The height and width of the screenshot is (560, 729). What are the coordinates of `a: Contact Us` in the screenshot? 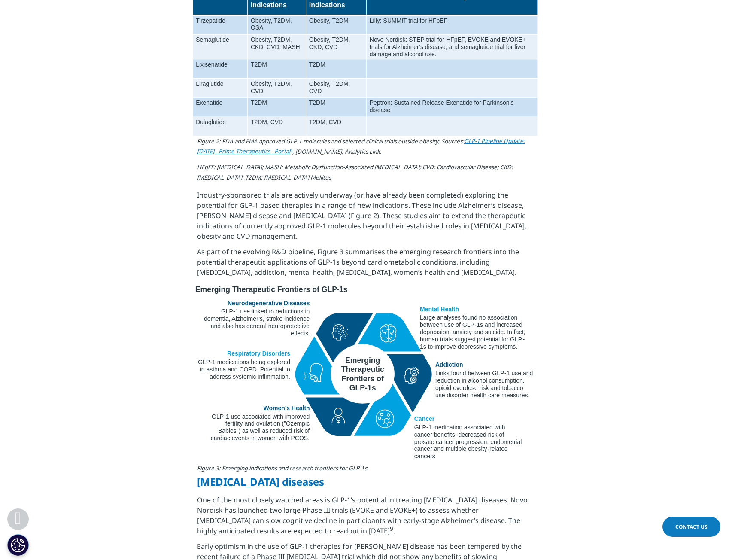 It's located at (692, 527).